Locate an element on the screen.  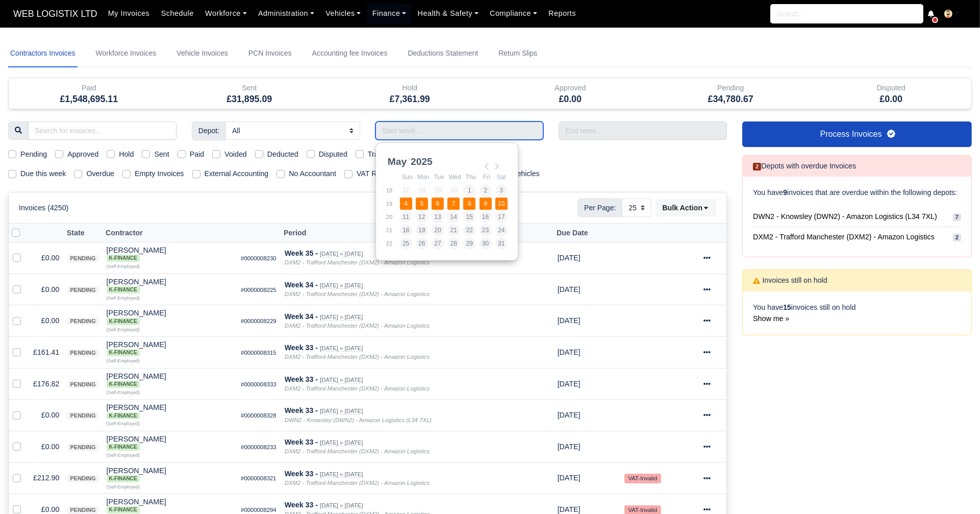
span: Depot: is located at coordinates (209, 131).